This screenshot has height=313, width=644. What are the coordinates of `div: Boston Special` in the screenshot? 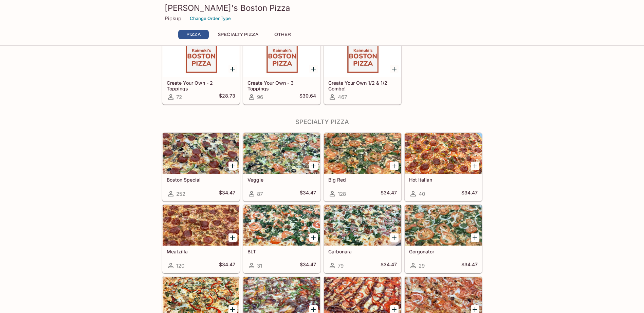 It's located at (201, 154).